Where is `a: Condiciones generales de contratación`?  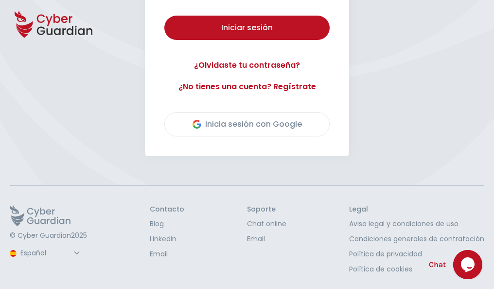 a: Condiciones generales de contratación is located at coordinates (417, 238).